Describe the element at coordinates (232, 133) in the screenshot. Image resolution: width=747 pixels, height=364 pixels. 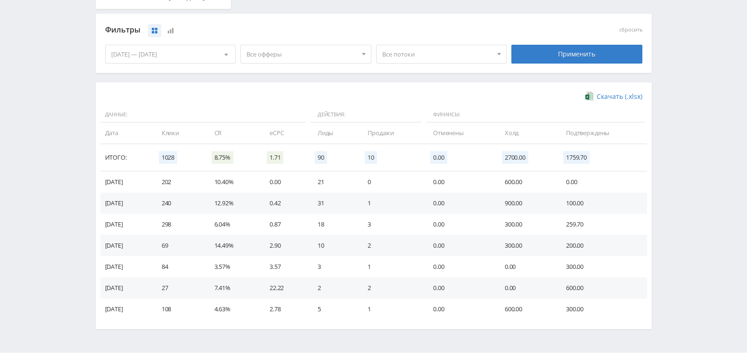
I see `td: CR` at that location.